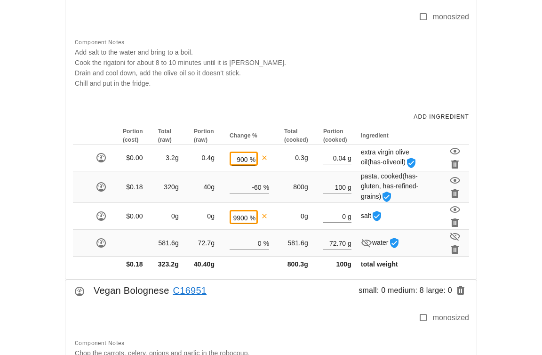 Image resolution: width=542 pixels, height=355 pixels. Describe the element at coordinates (134, 52) in the screenshot. I see `span: Add salt to the water and bring to a boil.` at that location.